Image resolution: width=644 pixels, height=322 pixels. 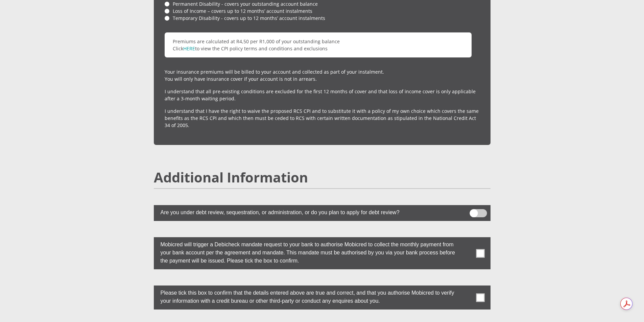 I want to click on h2: Additional Information, so click(x=322, y=178).